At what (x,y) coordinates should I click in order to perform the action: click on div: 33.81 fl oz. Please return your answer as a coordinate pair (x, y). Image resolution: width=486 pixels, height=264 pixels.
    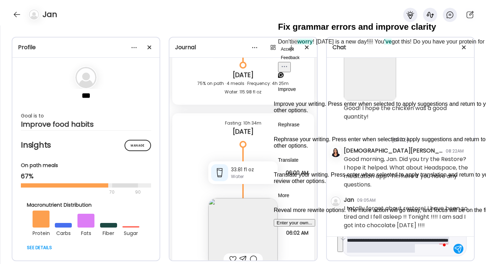
    Looking at the image, I should click on (253, 170).